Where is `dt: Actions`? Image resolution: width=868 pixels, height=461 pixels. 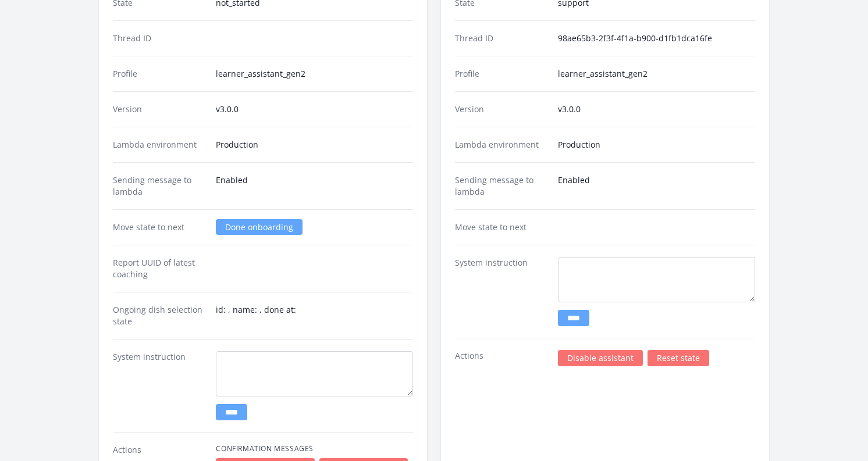
dt: Actions is located at coordinates (502, 358).